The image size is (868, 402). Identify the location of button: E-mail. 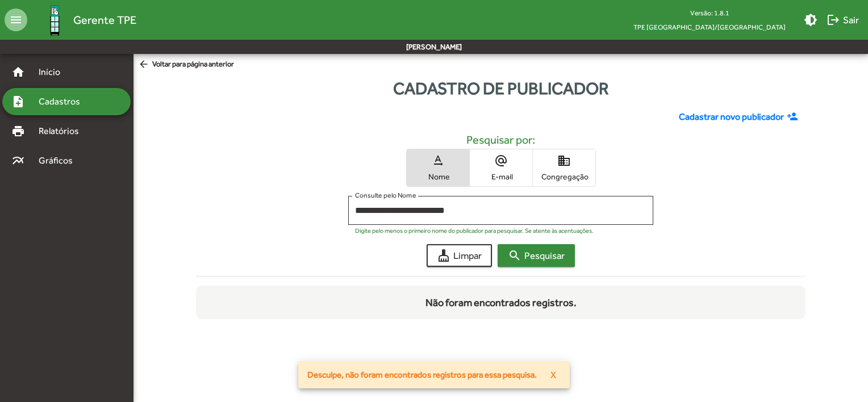
(501, 167).